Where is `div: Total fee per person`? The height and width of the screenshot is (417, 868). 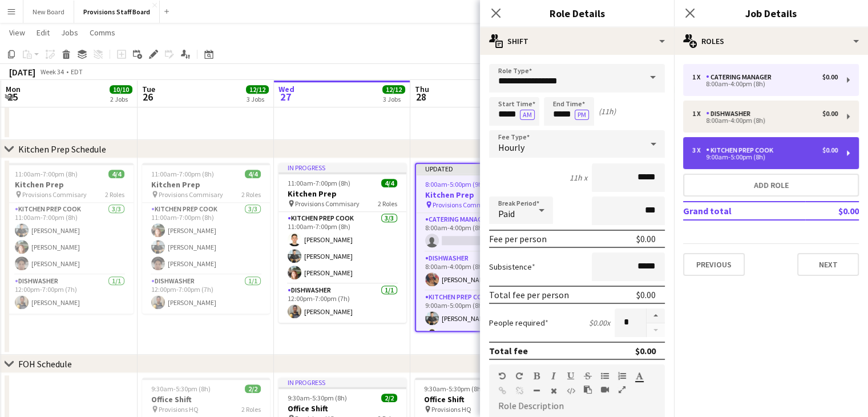 div: Total fee per person is located at coordinates (529, 294).